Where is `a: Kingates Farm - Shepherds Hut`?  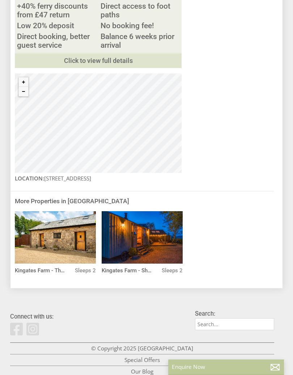
a: Kingates Farm - Shepherds Hut is located at coordinates (139, 270).